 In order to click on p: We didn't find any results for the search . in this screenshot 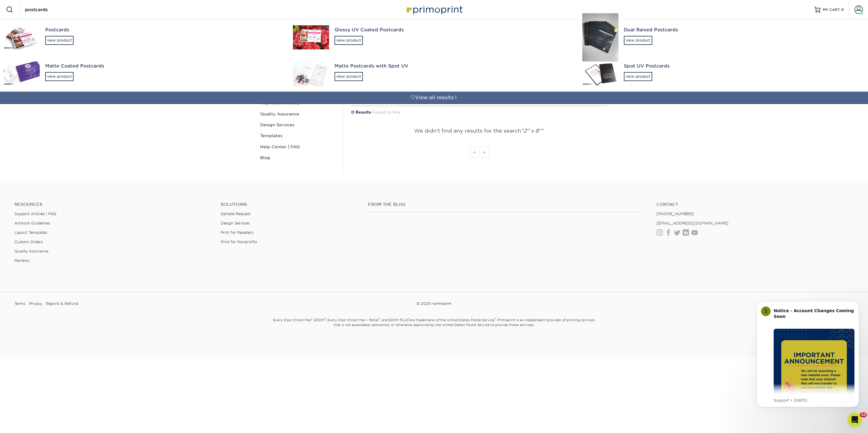, I will do `click(479, 131)`.